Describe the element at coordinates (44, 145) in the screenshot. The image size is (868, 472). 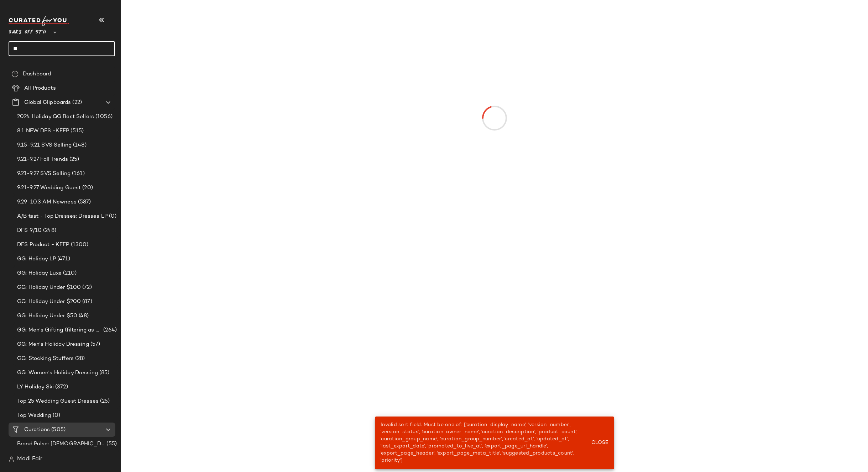
I see `span: 9.15-9.21 SVS Selling` at that location.